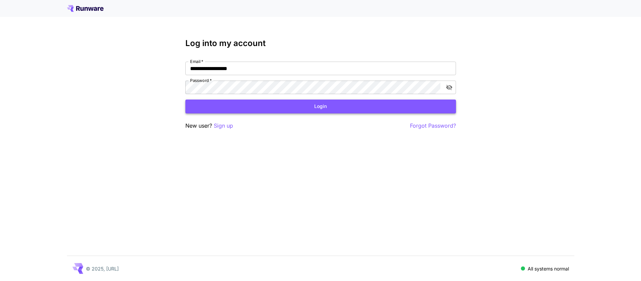 The width and height of the screenshot is (641, 281). Describe the element at coordinates (321, 106) in the screenshot. I see `button: Login` at that location.